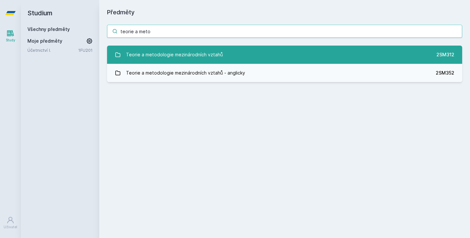 Image resolution: width=470 pixels, height=238 pixels. What do you see at coordinates (10, 40) in the screenshot?
I see `div: Study` at bounding box center [10, 40].